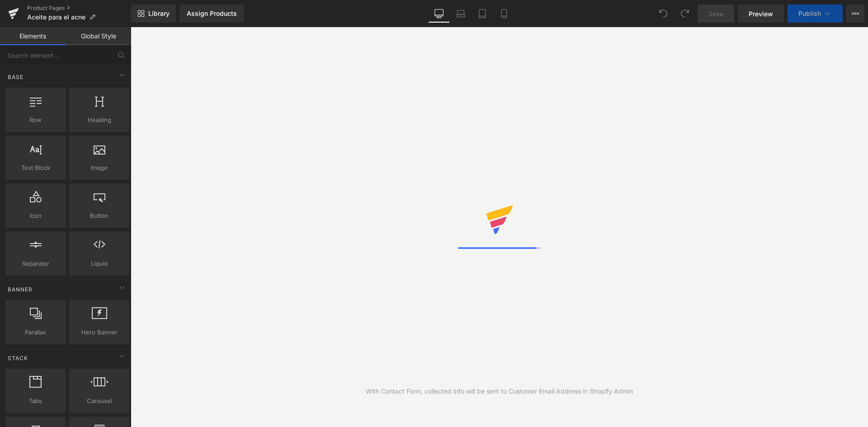 This screenshot has width=868, height=427. Describe the element at coordinates (439, 14) in the screenshot. I see `a: Desktop` at that location.